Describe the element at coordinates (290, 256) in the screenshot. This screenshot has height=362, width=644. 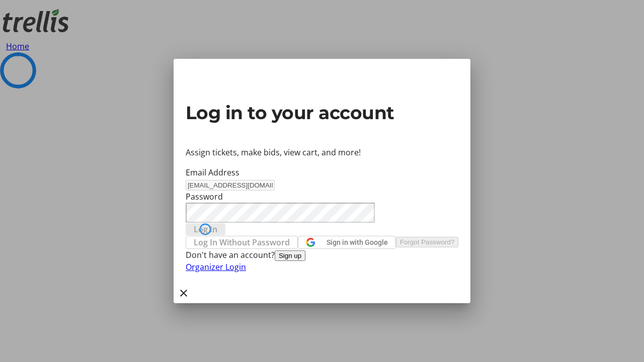
I see `button: Sign up` at that location.